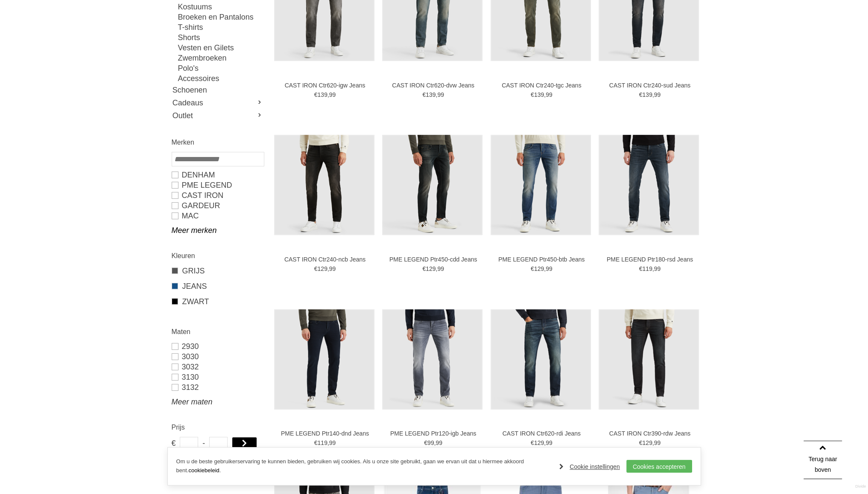  Describe the element at coordinates (217, 195) in the screenshot. I see `a: CAST IRON` at that location.